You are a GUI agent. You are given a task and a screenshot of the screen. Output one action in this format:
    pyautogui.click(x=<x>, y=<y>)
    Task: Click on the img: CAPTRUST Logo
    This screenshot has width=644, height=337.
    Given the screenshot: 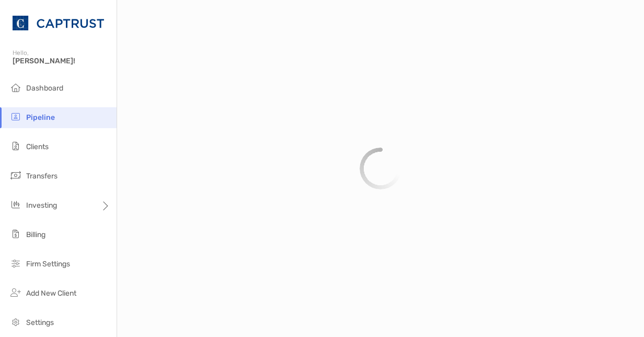 What is the action you would take?
    pyautogui.click(x=58, y=23)
    